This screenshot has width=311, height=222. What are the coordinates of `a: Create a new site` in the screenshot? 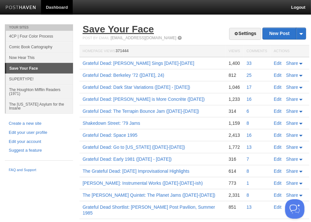 It's located at (39, 123).